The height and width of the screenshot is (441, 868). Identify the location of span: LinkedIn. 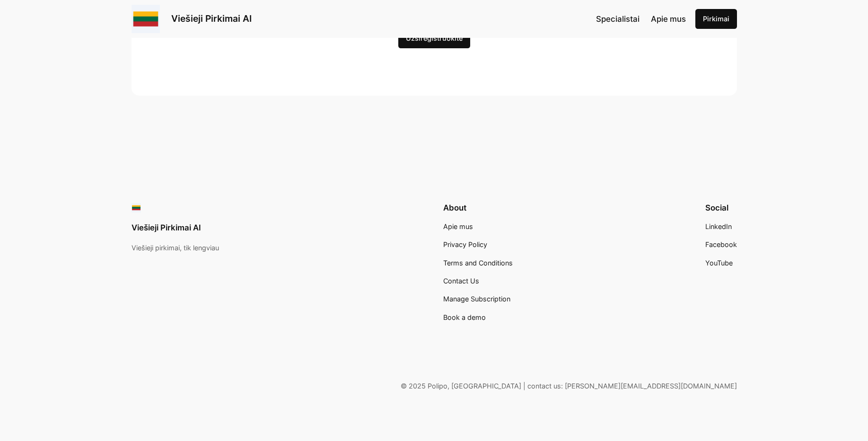
(718, 226).